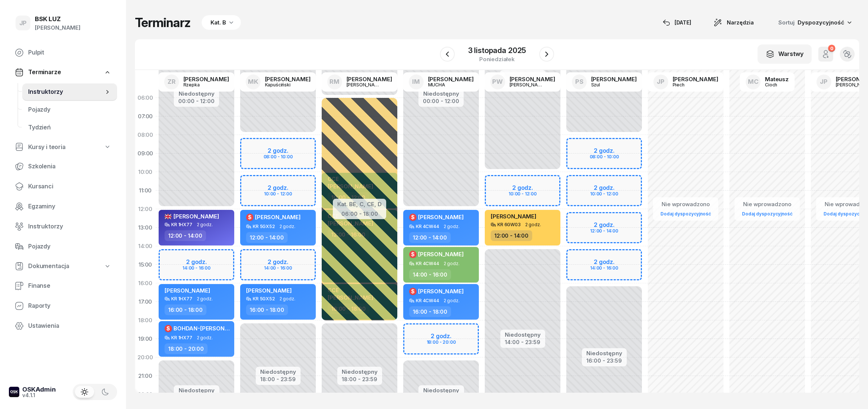  I want to click on div: 07:00, so click(145, 117).